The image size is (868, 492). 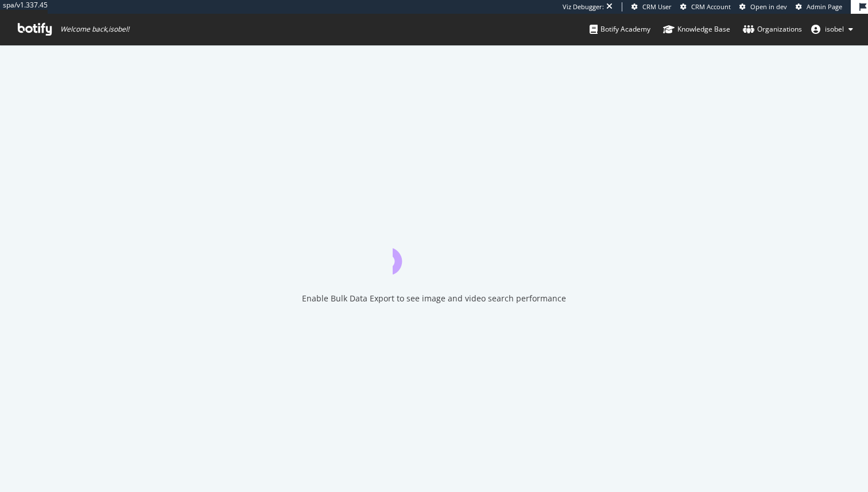 I want to click on a: Organizations, so click(x=773, y=30).